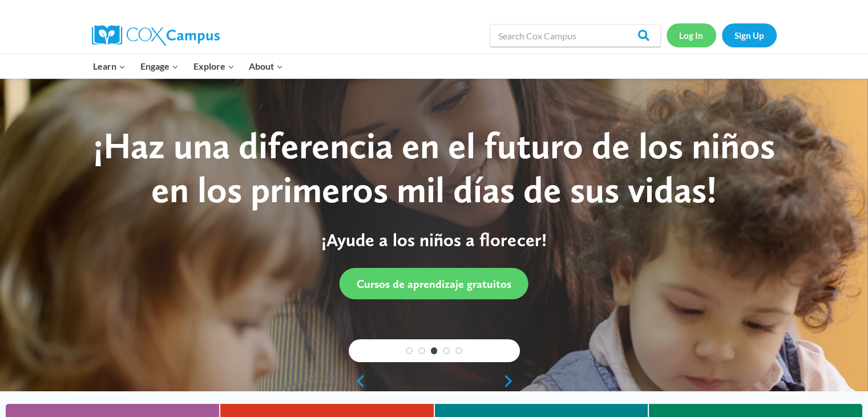  Describe the element at coordinates (159, 66) in the screenshot. I see `button: Child menu of Engage` at that location.